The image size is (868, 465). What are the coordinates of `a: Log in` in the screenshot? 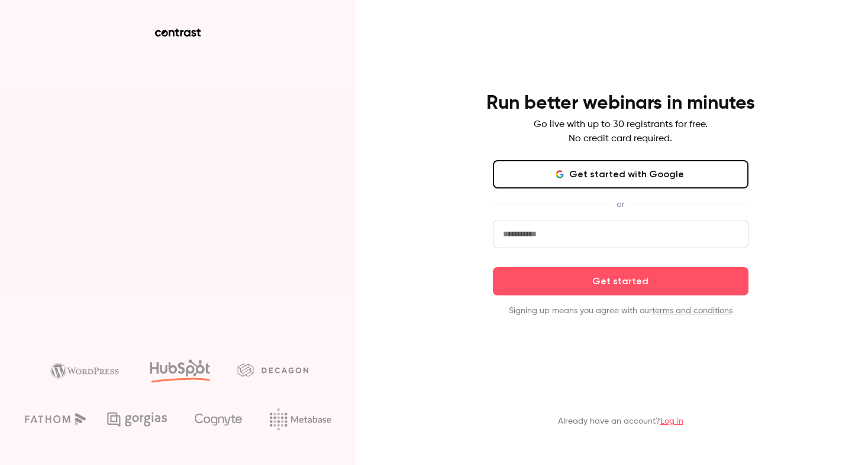 It's located at (671, 422).